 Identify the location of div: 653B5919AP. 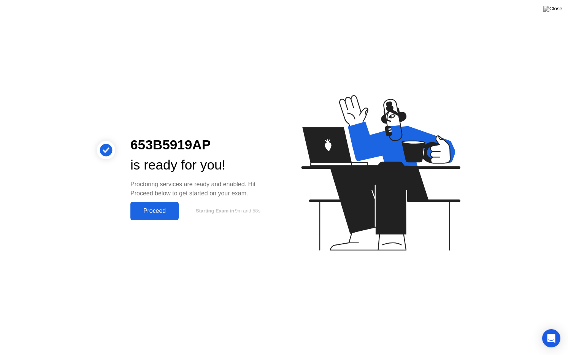
(201, 145).